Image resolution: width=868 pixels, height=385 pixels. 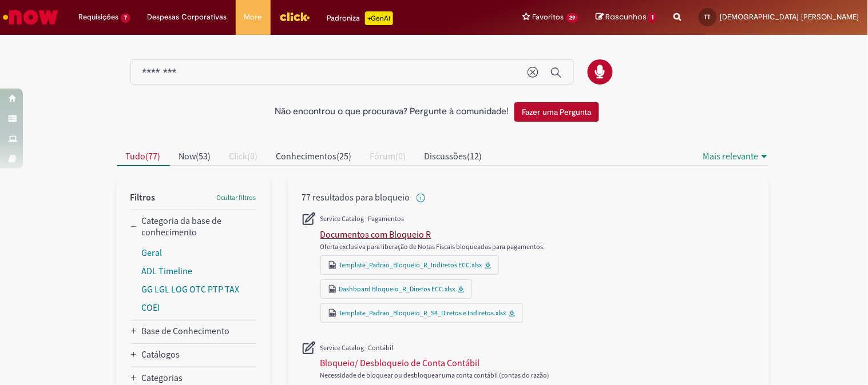 I want to click on h2: Não encontrou o que procurava? Pergunte à comunidade!, so click(x=392, y=112).